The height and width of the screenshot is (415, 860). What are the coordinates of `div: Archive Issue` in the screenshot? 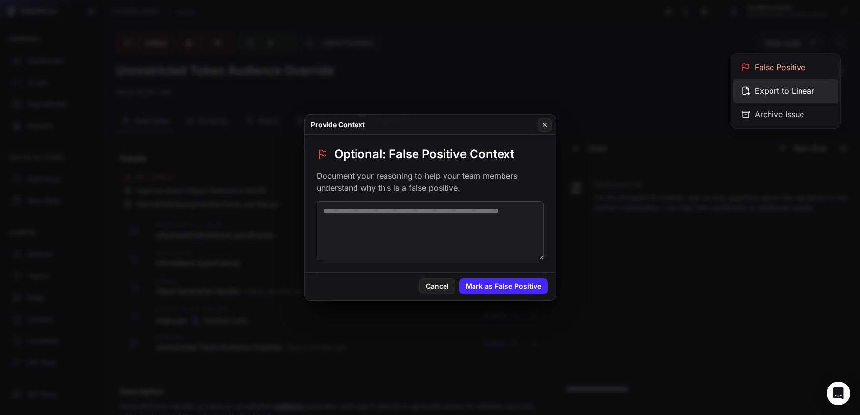 It's located at (785, 115).